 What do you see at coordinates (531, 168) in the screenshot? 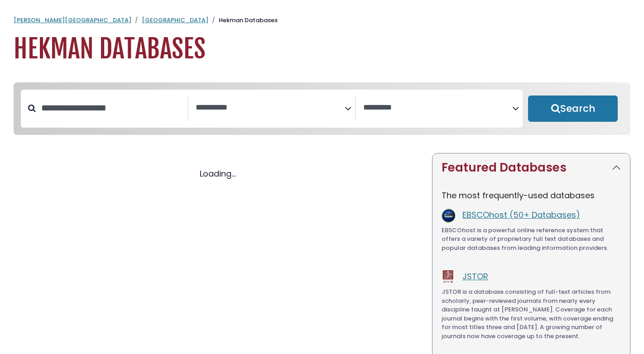
I see `button: Featured Databases` at bounding box center [531, 168].